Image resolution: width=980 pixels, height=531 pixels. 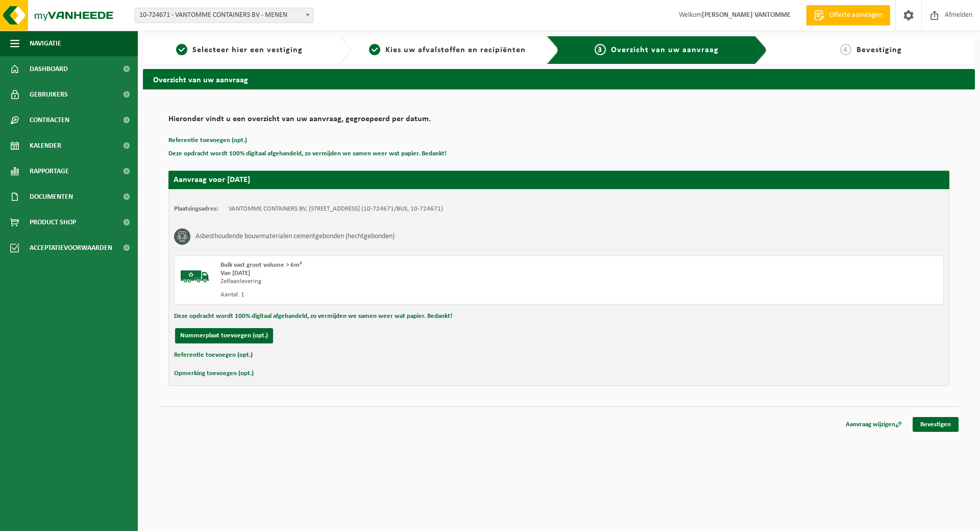 I want to click on div: Zelfaanlevering, so click(x=410, y=281).